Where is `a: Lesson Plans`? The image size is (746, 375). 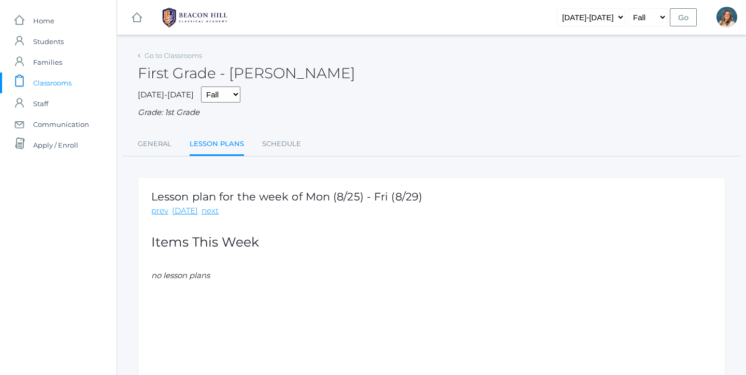 a: Lesson Plans is located at coordinates (217, 145).